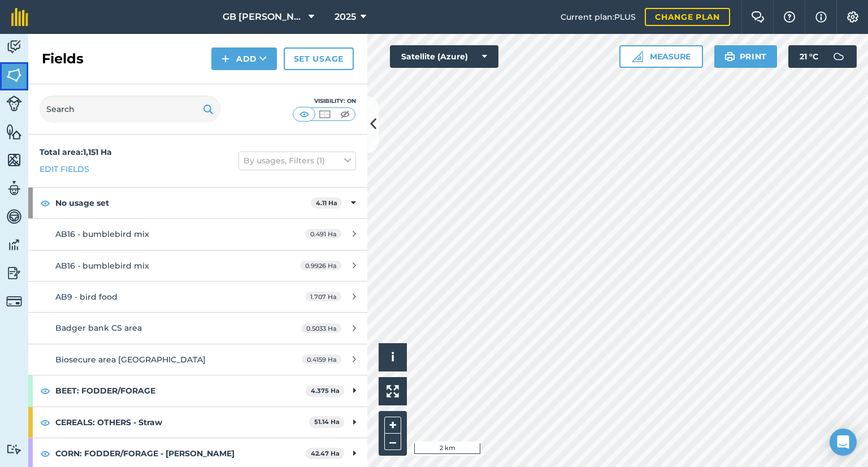 The width and height of the screenshot is (868, 467). Describe the element at coordinates (327, 421) in the screenshot. I see `strong: 51.14 Ha` at that location.